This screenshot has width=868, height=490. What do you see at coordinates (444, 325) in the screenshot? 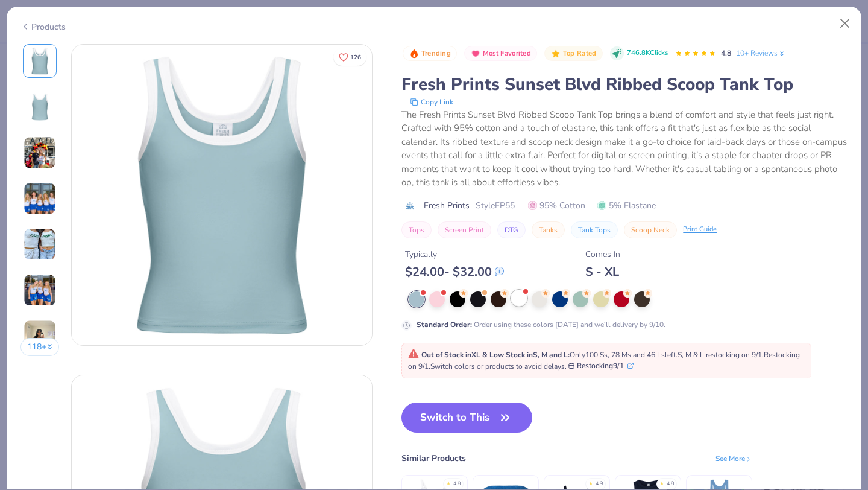
I see `strong: Standard Order :` at bounding box center [444, 325].